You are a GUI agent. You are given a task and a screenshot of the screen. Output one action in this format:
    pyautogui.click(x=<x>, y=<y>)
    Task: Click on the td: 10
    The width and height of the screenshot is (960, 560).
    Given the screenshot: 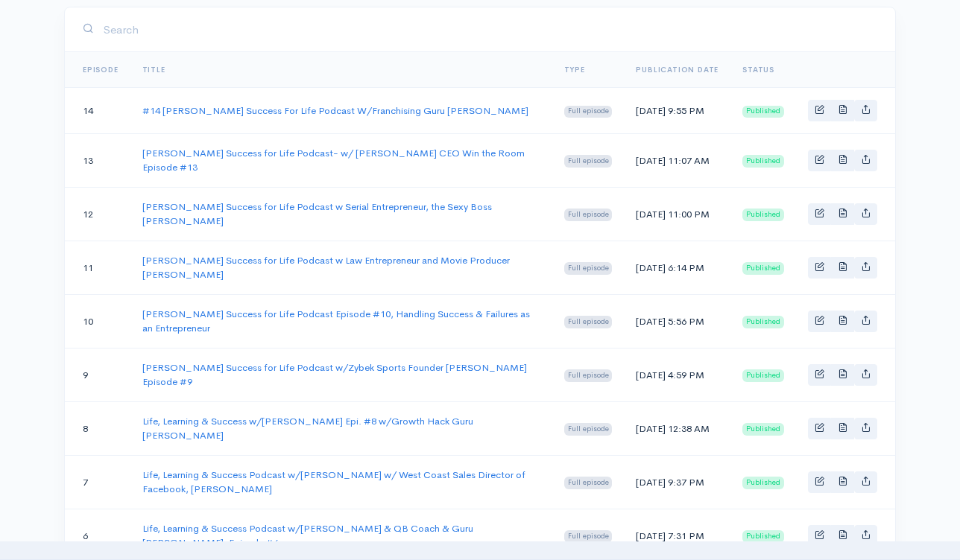 What is the action you would take?
    pyautogui.click(x=97, y=321)
    